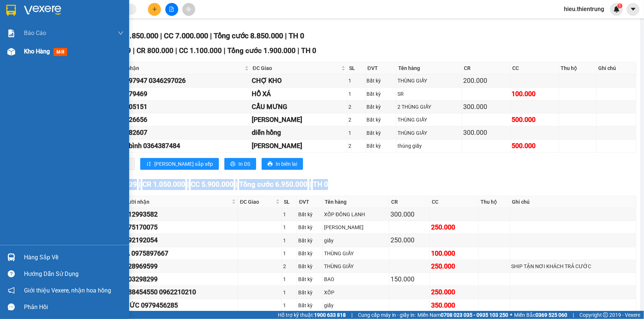 The image size is (644, 319). Describe the element at coordinates (429, 107) in the screenshot. I see `div: 2 THÙNG GIẤY` at that location.